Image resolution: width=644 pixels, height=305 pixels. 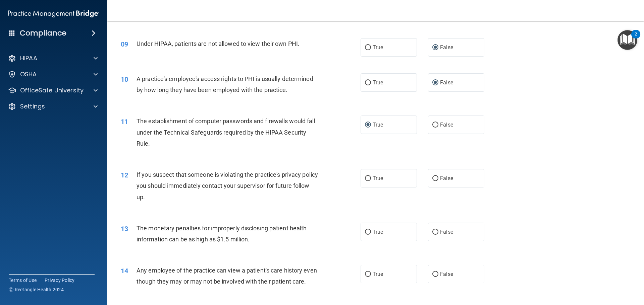 I want to click on span: A practice's employee's access rights to PHI is usually determined by how long they have been emp..., so click(x=225, y=84).